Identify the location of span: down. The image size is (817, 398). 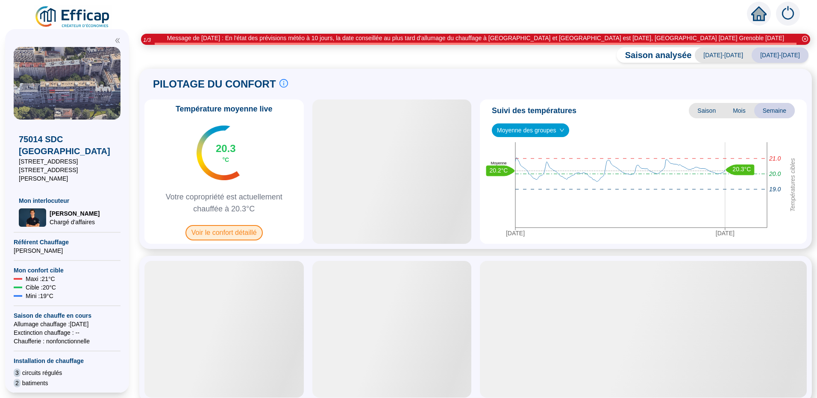
(562, 130).